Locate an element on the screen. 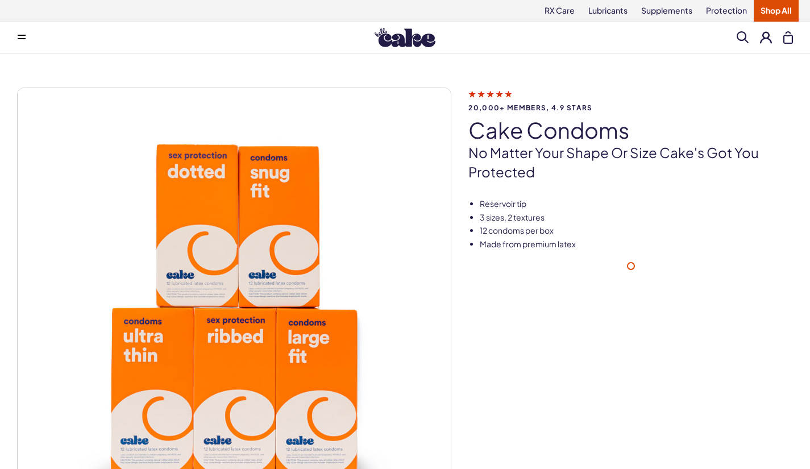  li: Made from premium latex is located at coordinates (636, 244).